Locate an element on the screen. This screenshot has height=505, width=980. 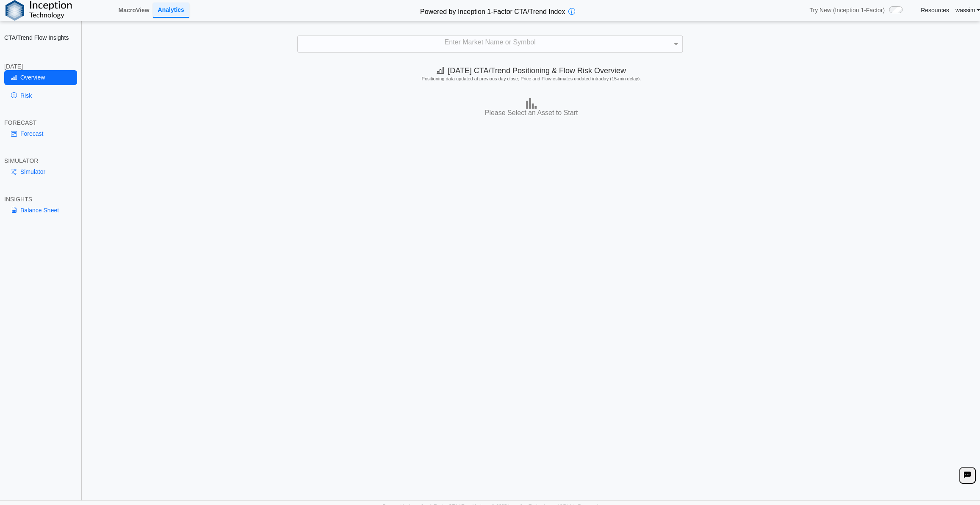
a: MacroView is located at coordinates (134, 10).